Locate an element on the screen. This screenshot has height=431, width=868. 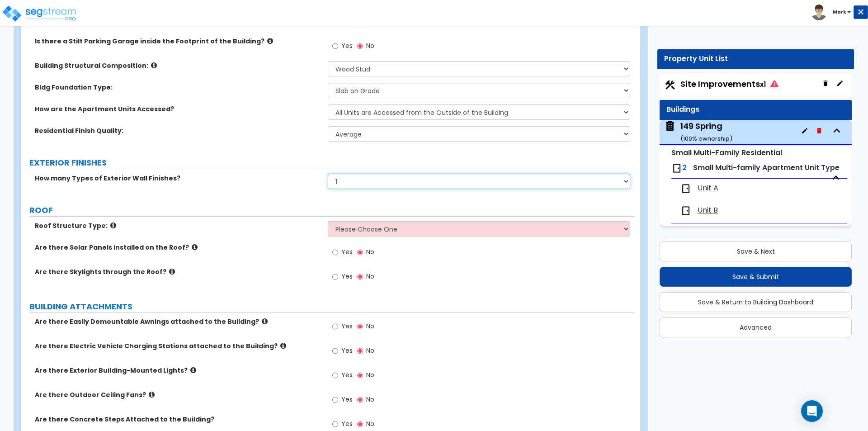
img: building.svg is located at coordinates (670, 126).